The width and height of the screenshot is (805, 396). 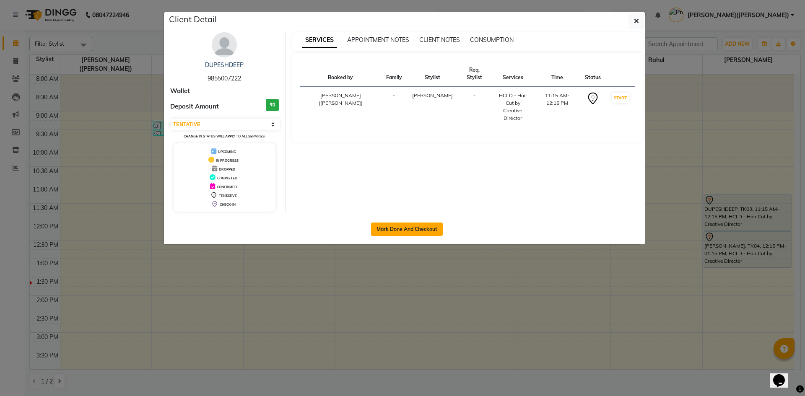 What do you see at coordinates (228, 205) in the screenshot?
I see `span: CHECK-IN` at bounding box center [228, 205].